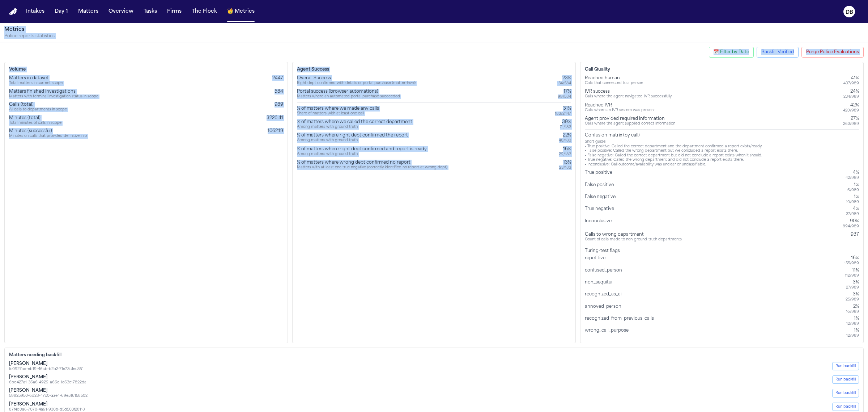 This screenshot has width=868, height=412. What do you see at coordinates (564, 97) in the screenshot?
I see `div: 99 / 584` at bounding box center [564, 97].